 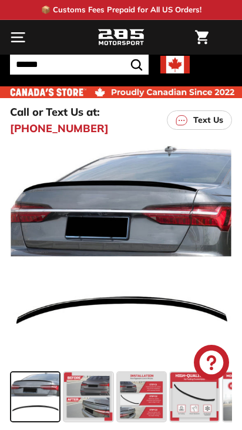 I want to click on a: Text Us, so click(x=199, y=120).